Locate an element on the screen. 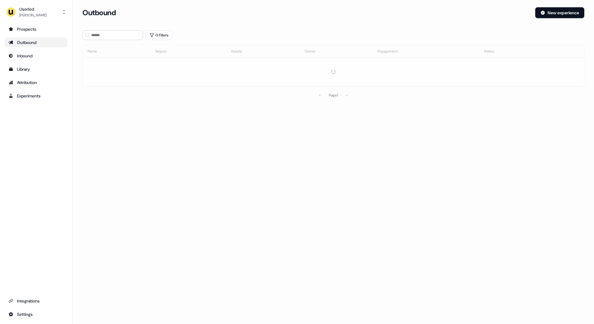 Image resolution: width=594 pixels, height=324 pixels. div: Settings is located at coordinates (36, 314).